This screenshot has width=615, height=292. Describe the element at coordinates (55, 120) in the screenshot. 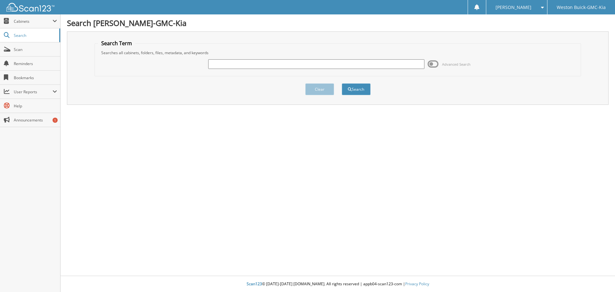

I see `div: 1` at that location.